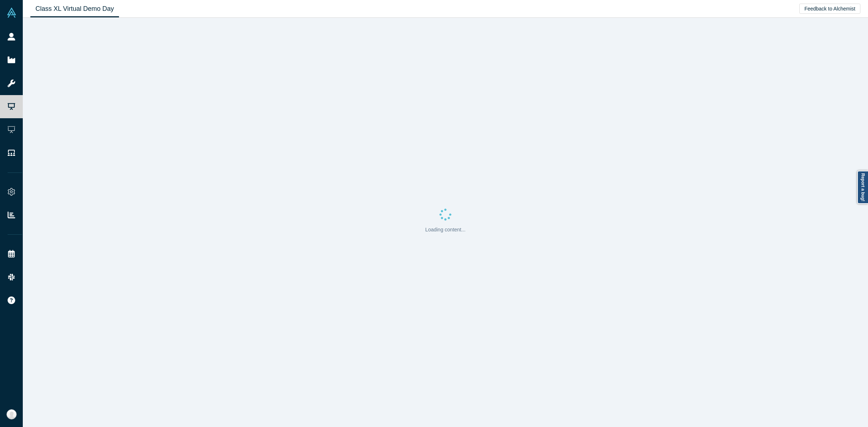  Describe the element at coordinates (11, 415) in the screenshot. I see `img: Anna Sanchez's Account` at that location.